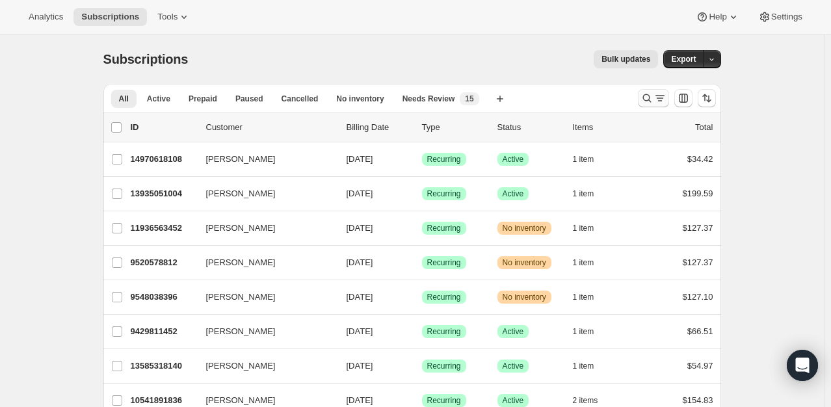 The height and width of the screenshot is (407, 831). Describe the element at coordinates (163, 159) in the screenshot. I see `p: 14970618108` at that location.